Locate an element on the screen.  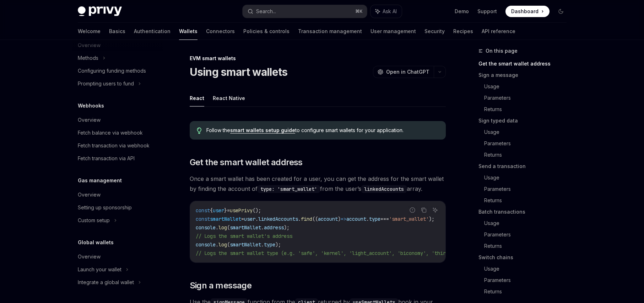
div: Launch your wallet is located at coordinates (100, 269).